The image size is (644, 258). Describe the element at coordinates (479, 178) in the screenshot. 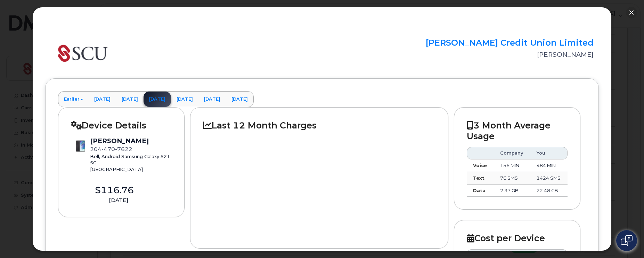

I see `strong: Text` at that location.